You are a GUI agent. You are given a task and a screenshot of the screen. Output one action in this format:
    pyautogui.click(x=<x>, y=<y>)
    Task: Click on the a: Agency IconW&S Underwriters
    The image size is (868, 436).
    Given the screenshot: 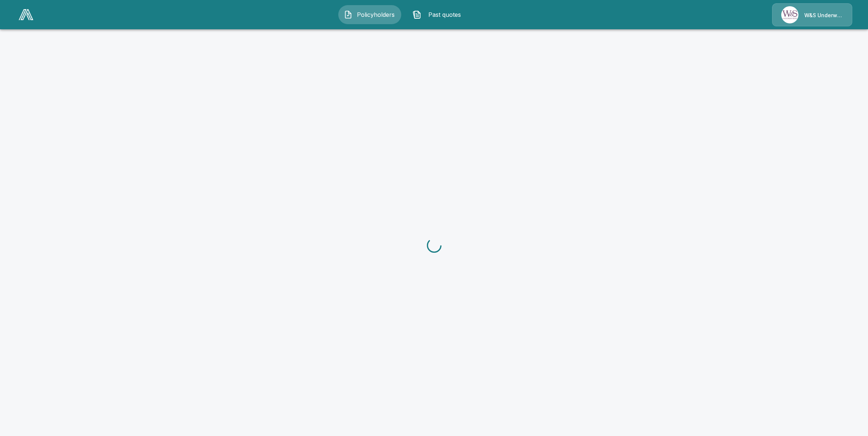 What is the action you would take?
    pyautogui.click(x=812, y=15)
    